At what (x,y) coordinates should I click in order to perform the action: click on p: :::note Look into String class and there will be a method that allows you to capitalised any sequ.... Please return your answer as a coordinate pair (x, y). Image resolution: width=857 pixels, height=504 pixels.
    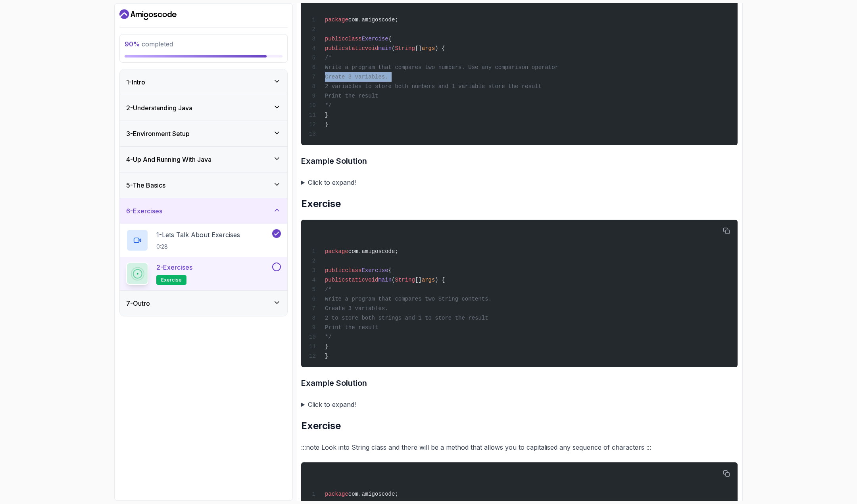
    Looking at the image, I should click on (519, 447).